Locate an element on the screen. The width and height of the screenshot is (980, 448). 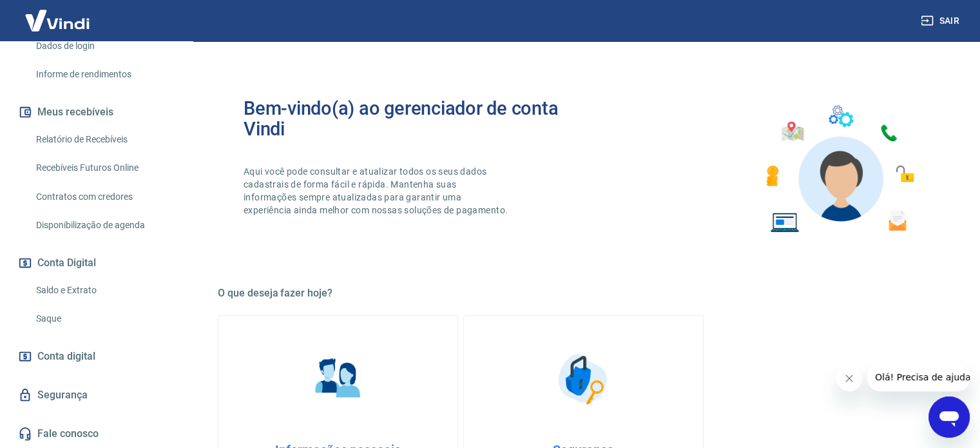
a: Informe de rendimentos is located at coordinates (104, 74).